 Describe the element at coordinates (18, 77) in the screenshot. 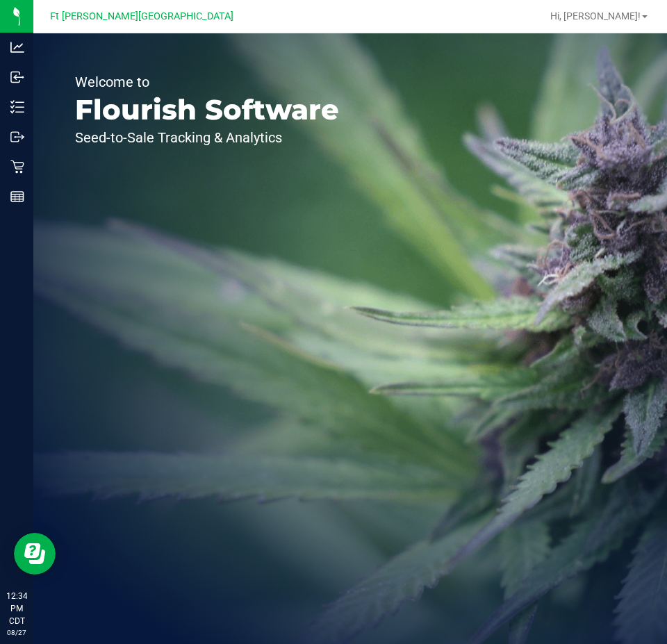

I see `inline-svg: Inbound` at that location.